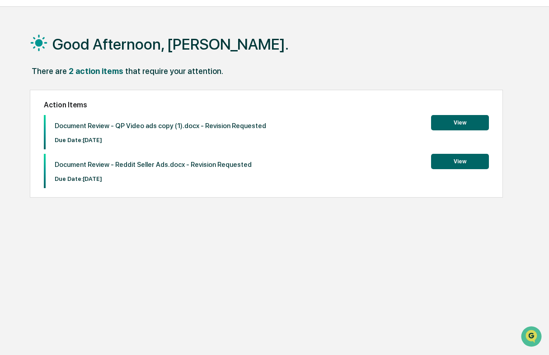 The image size is (549, 355). I want to click on span: Pylon, so click(99, 156).